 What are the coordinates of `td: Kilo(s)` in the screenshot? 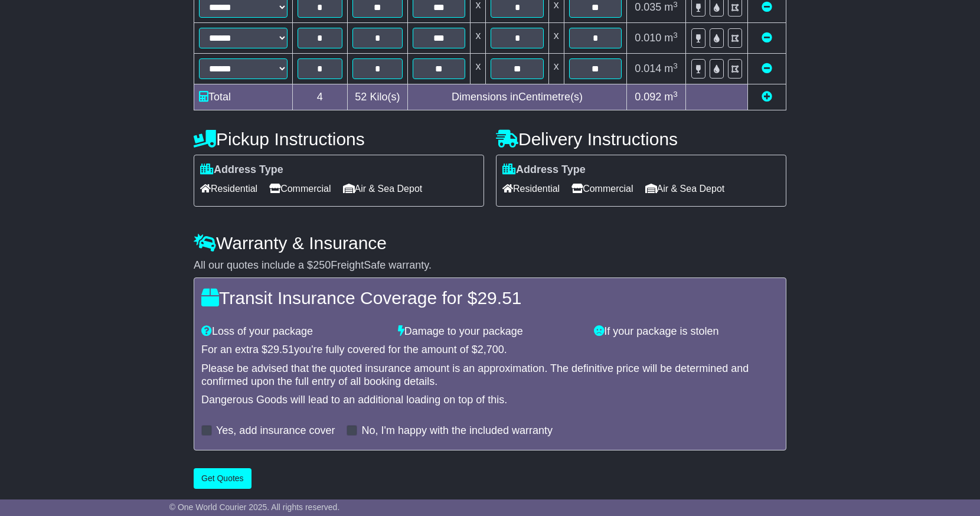 It's located at (378, 97).